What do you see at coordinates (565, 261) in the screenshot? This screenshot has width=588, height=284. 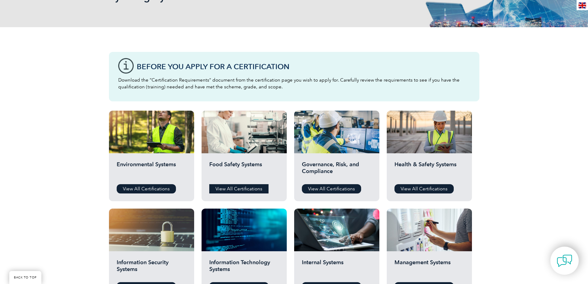 I see `img: contact-chat.png` at bounding box center [565, 261].